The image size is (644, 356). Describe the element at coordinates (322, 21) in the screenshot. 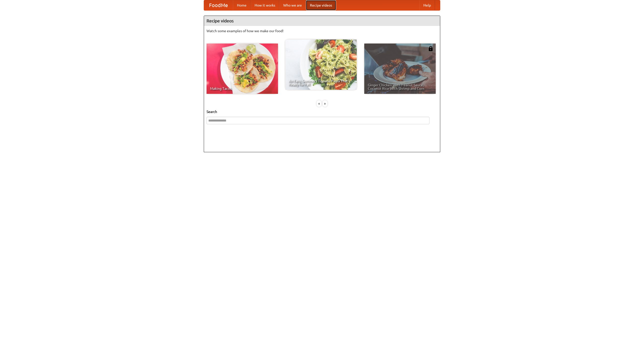

I see `h4: Recipe videos` at that location.